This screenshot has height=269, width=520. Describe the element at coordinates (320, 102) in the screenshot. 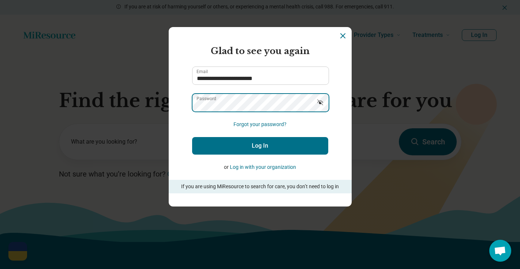

I see `button: Show password` at that location.